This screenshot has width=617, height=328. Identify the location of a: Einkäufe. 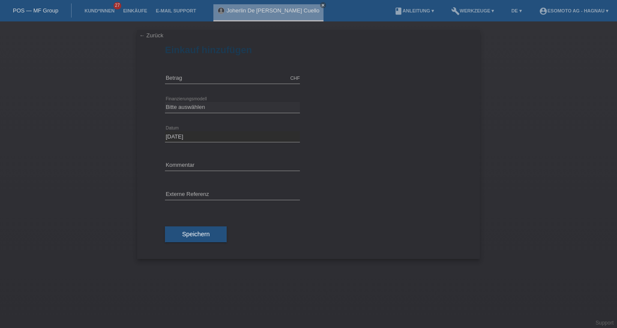
(135, 11).